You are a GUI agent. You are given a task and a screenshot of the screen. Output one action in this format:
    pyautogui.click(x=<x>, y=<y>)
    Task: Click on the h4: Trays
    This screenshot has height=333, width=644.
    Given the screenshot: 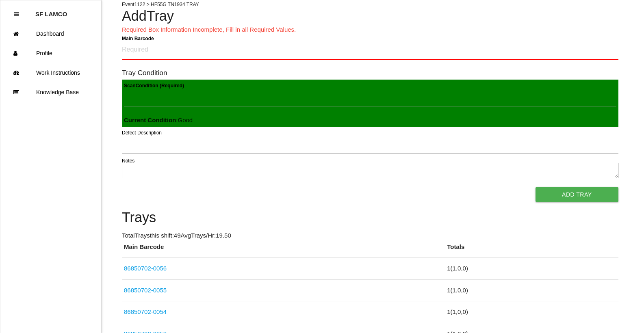 What is the action you would take?
    pyautogui.click(x=370, y=218)
    